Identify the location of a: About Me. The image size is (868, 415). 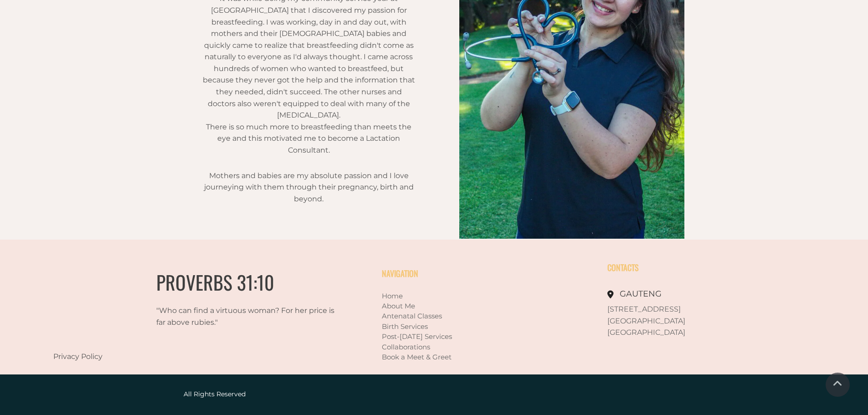
(398, 306).